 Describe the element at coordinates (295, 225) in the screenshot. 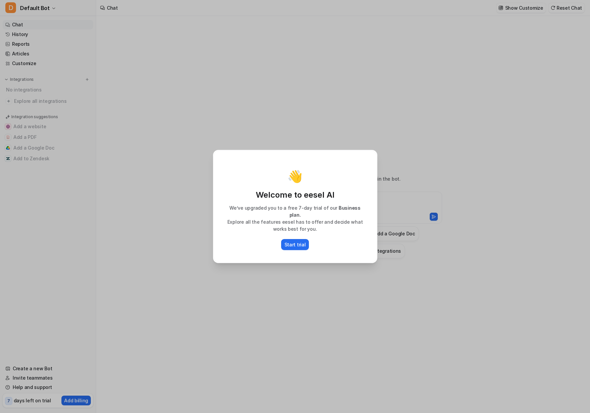

I see `p: Explore all the features eesel has to offer and decide what works best for you.` at that location.